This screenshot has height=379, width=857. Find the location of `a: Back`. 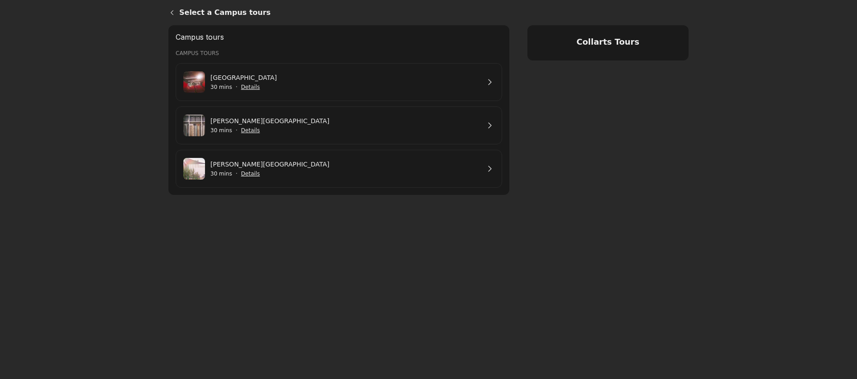

a: Back is located at coordinates (170, 13).